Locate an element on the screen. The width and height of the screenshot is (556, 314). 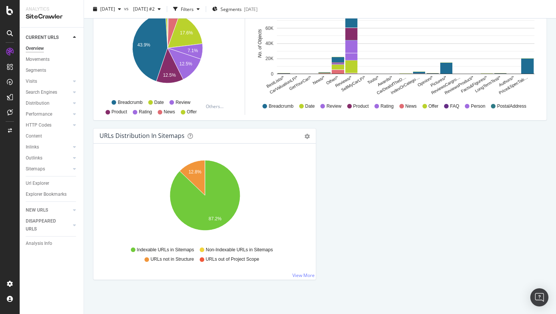
div: Content is located at coordinates (34, 136).